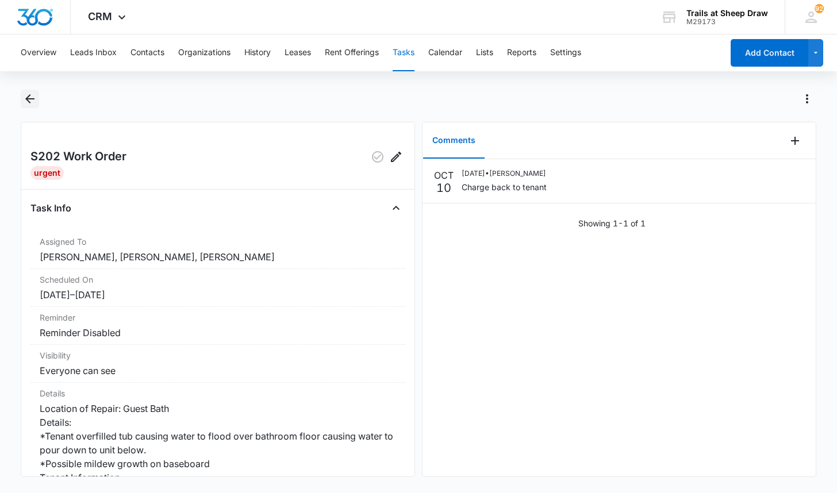 This screenshot has width=837, height=493. Describe the element at coordinates (504, 187) in the screenshot. I see `p: Charge back to tenant` at that location.